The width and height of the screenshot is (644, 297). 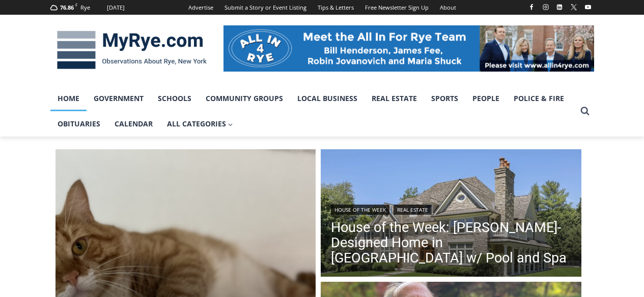 What do you see at coordinates (313, 111) in the screenshot?
I see `nav: Primary Navigation` at bounding box center [313, 111].